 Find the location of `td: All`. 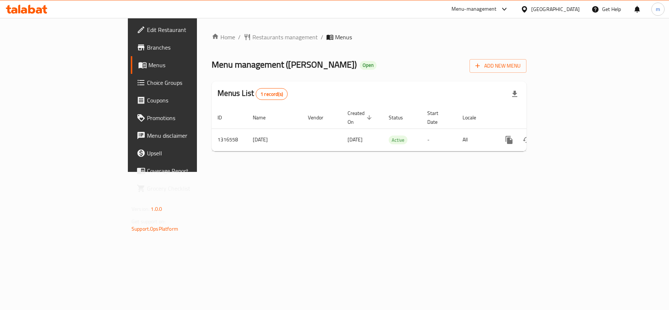

td: All is located at coordinates (475, 140).